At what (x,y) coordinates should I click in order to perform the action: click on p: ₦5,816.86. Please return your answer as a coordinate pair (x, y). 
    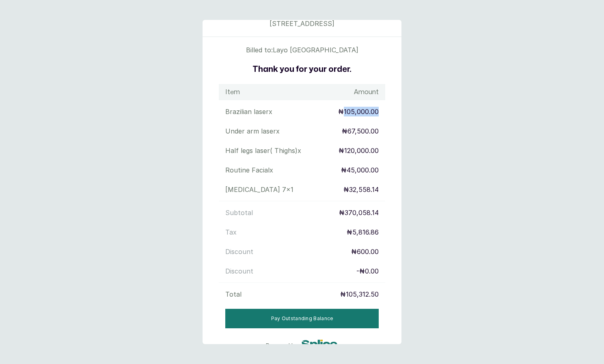
    Looking at the image, I should click on (362, 232).